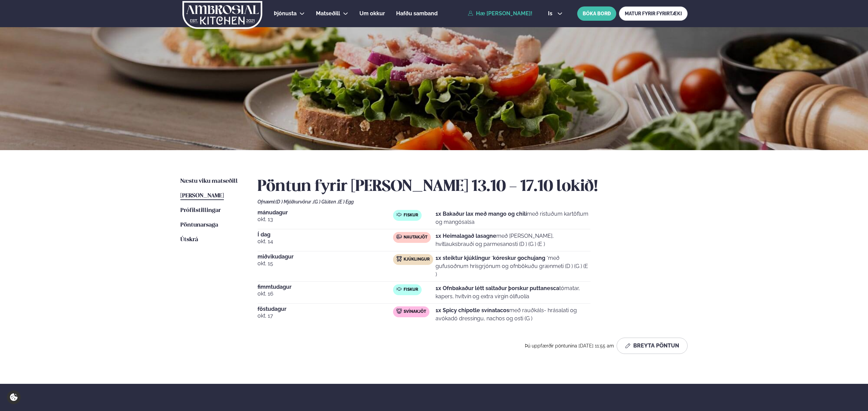  What do you see at coordinates (328, 13) in the screenshot?
I see `span: Matseðill` at bounding box center [328, 13].